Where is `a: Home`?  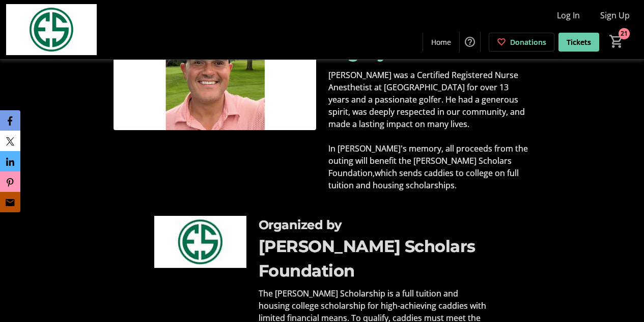
a: Home is located at coordinates (441, 42).